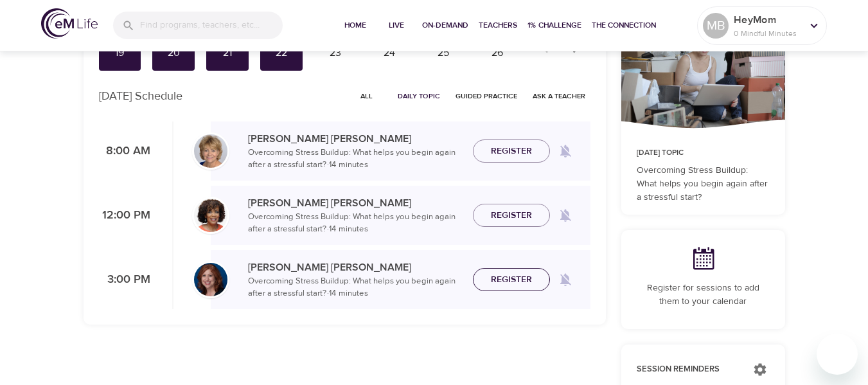 Image resolution: width=868 pixels, height=385 pixels. Describe the element at coordinates (560, 96) in the screenshot. I see `span: Ask a Teacher` at that location.